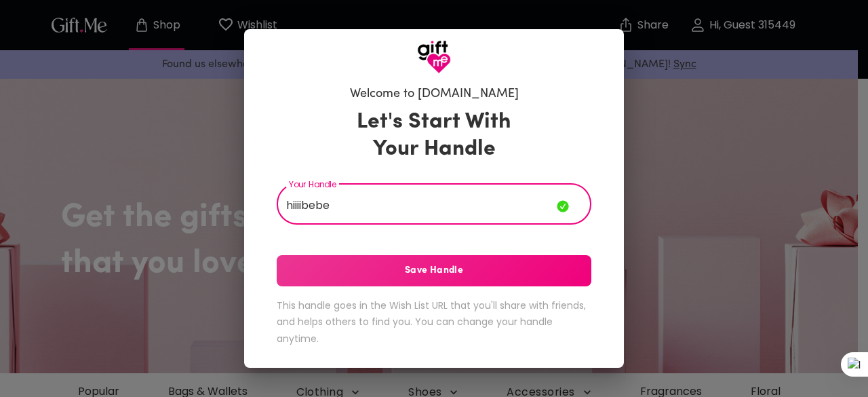 This screenshot has height=397, width=868. What do you see at coordinates (434, 271) in the screenshot?
I see `span: Save Handle` at bounding box center [434, 271].